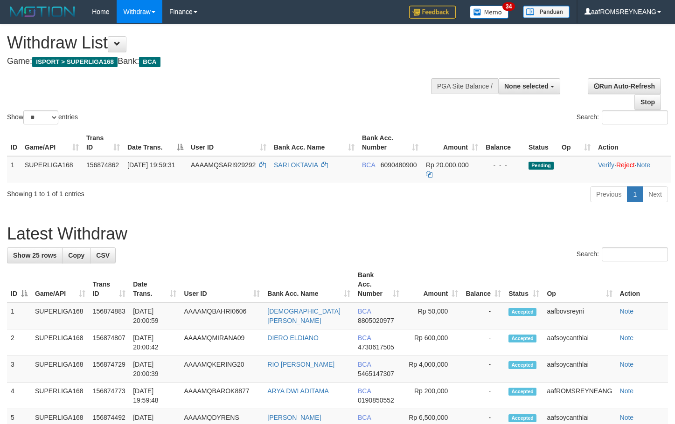 Image resolution: width=675 pixels, height=424 pixels. Describe the element at coordinates (524, 284) in the screenshot. I see `th: Status: activate to sort column ascending` at that location.